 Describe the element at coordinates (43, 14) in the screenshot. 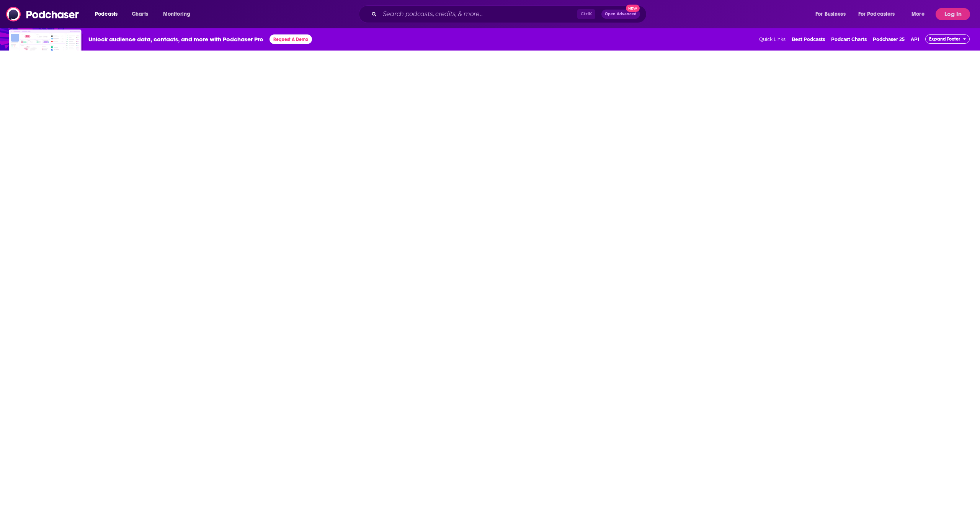

I see `img: Podchaser - Follow, Share and Rate Podcasts` at that location.